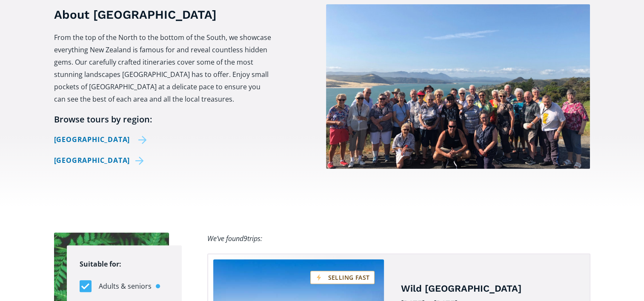 The height and width of the screenshot is (301, 644). I want to click on legend: Suitable for:, so click(101, 264).